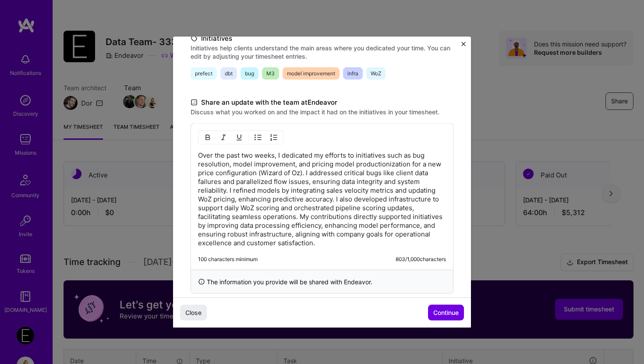 Image resolution: width=644 pixels, height=364 pixels. What do you see at coordinates (311, 73) in the screenshot?
I see `span: model improvement` at bounding box center [311, 73].